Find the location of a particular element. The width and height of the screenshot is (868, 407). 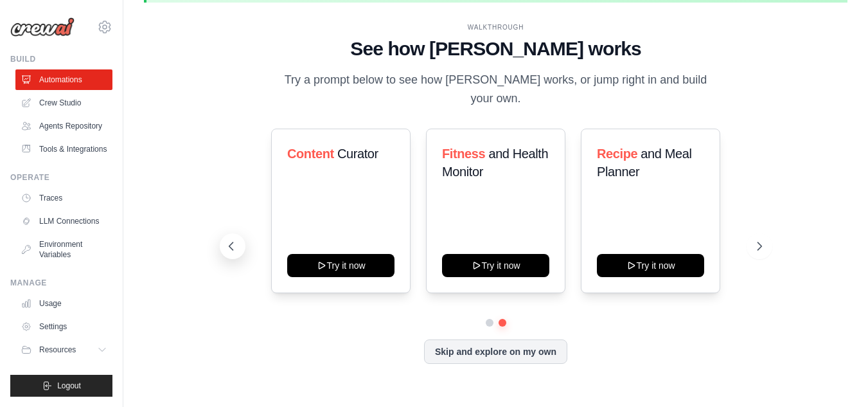

span: Curator is located at coordinates (357, 153).